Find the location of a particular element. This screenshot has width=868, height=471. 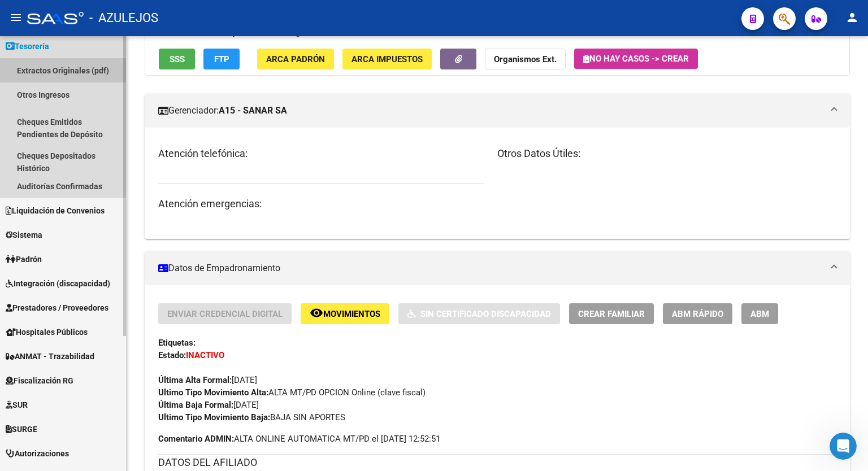

strong: Ultimo Tipo Movimiento Alta: is located at coordinates (213, 393).